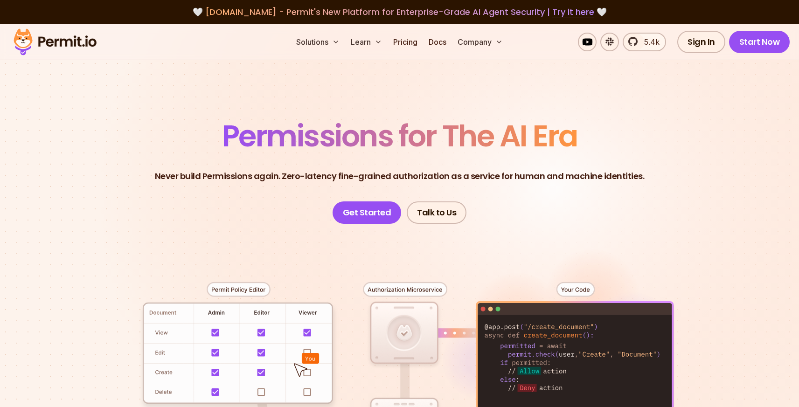 This screenshot has height=407, width=799. I want to click on p: Never build Permissions again. Zero-latency fine-grained authorization as a service for human and..., so click(400, 176).